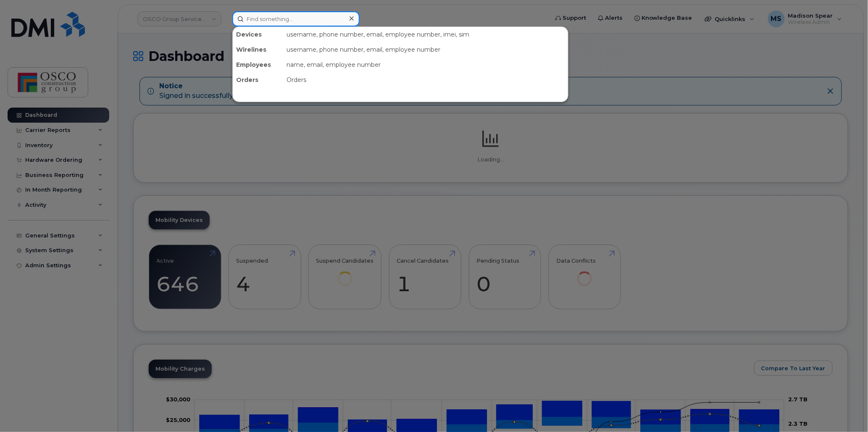 The image size is (868, 432). Describe the element at coordinates (426, 65) in the screenshot. I see `div: name, email, employee number` at that location.